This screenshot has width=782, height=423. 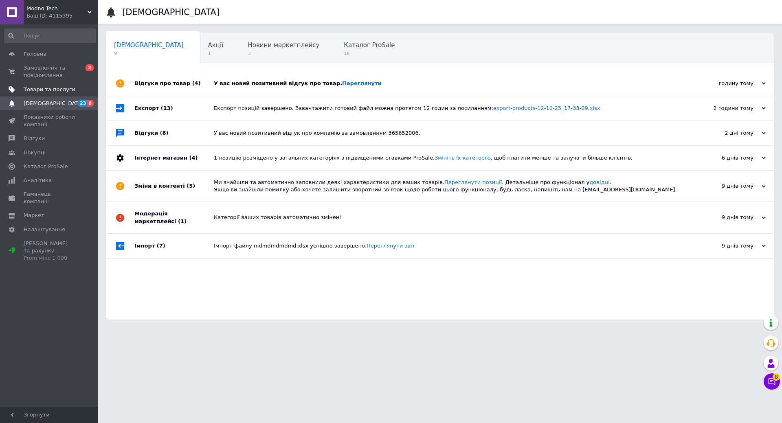 I want to click on span: Товари та послуги, so click(x=49, y=90).